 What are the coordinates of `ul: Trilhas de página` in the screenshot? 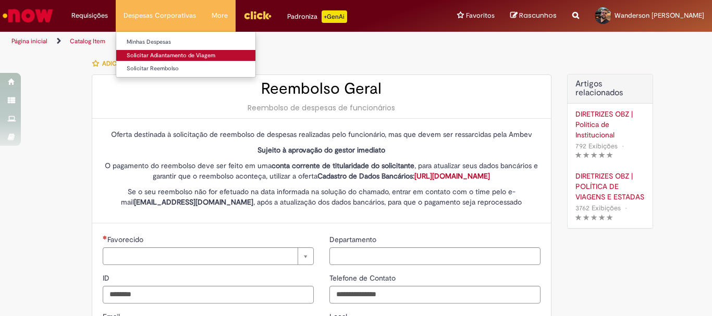 It's located at (237, 41).